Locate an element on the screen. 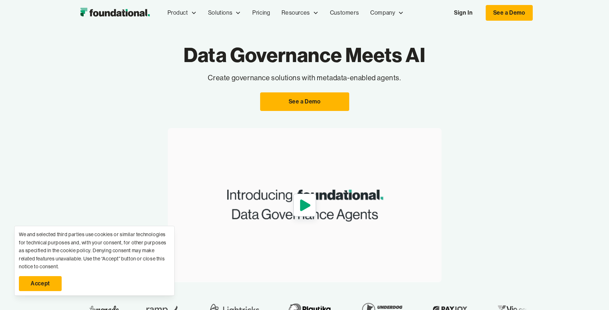 The width and height of the screenshot is (609, 310). p: Create governance solutions with metadata-enabled agents. is located at coordinates (305, 78).